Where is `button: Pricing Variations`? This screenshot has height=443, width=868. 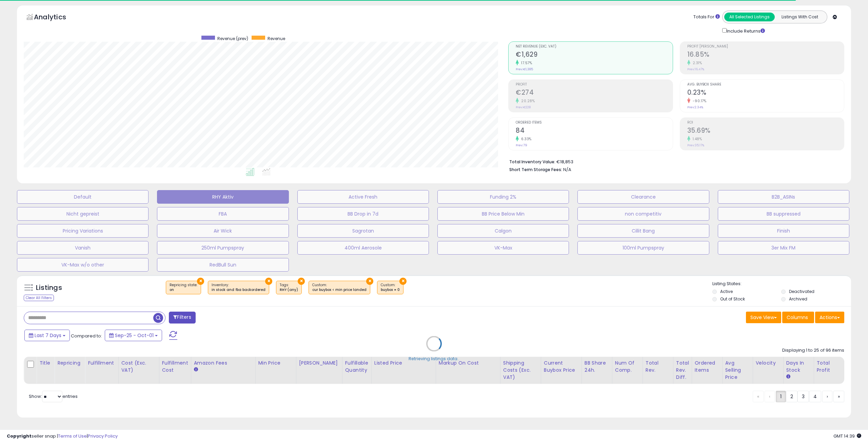 button: Pricing Variations is located at coordinates (82, 231).